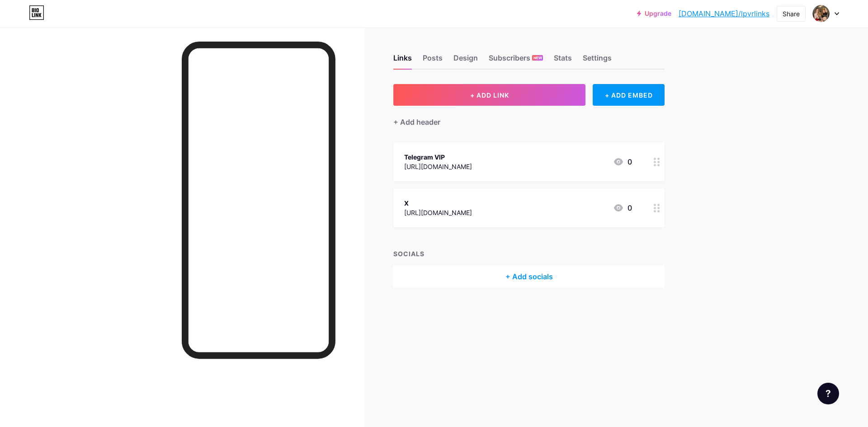  What do you see at coordinates (490, 95) in the screenshot?
I see `span: + ADD LINK` at bounding box center [490, 95].